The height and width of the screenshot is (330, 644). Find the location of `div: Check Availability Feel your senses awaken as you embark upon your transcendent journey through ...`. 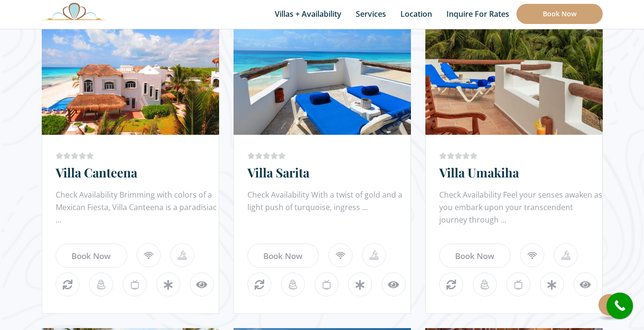

div: Check Availability Feel your senses awaken as you embark upon your transcendent journey through ... is located at coordinates (521, 208).